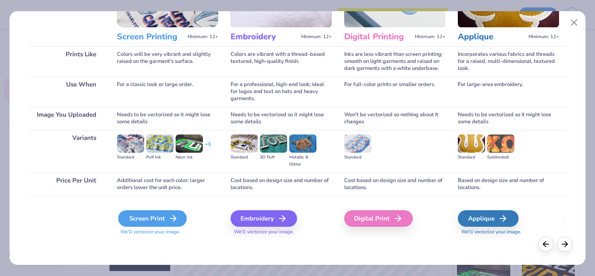 This screenshot has height=276, width=595. Describe the element at coordinates (152, 218) in the screenshot. I see `div: Screen Print` at that location.